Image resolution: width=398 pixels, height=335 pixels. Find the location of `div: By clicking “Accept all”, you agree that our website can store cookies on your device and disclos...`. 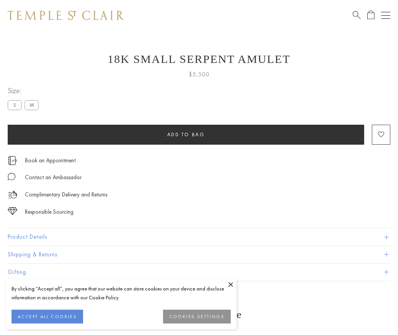

div: By clicking “Accept all”, you agree that our website can store cookies on your device and disclos... is located at coordinates (121, 293).